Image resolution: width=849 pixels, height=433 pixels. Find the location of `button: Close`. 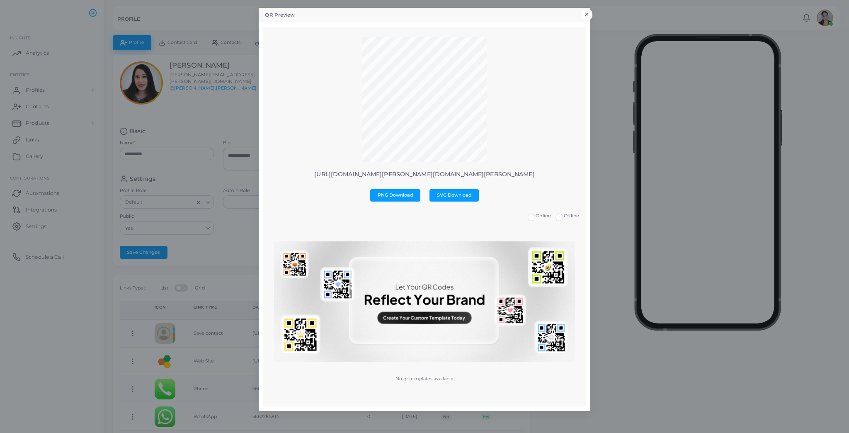

button: Close is located at coordinates (587, 15).